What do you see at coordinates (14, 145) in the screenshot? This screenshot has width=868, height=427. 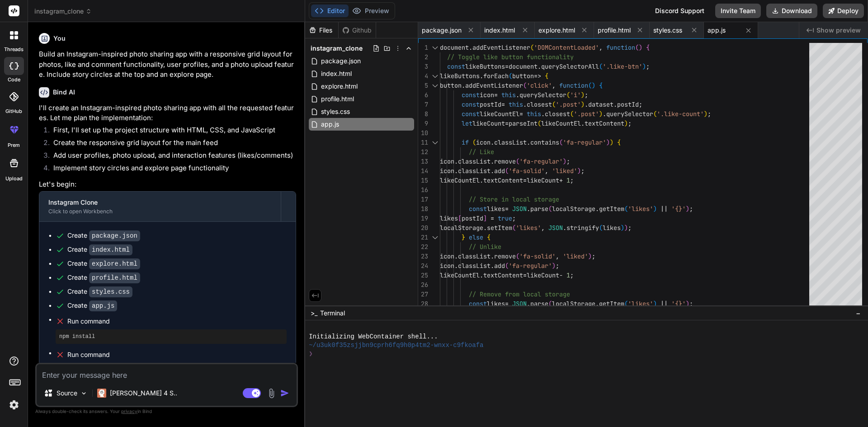 I see `label: prem` at bounding box center [14, 145].